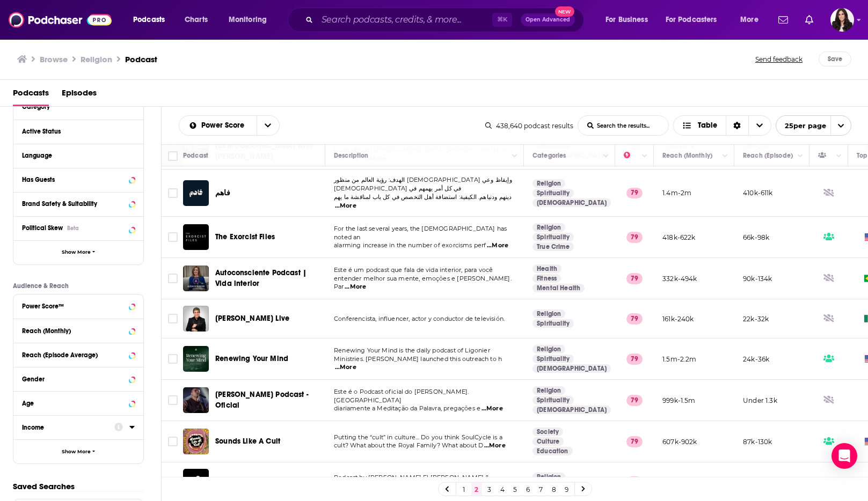  I want to click on button: Political SkewBeta, so click(79, 227).